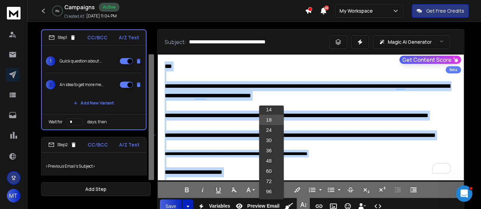 The height and width of the screenshot is (209, 481). I want to click on button: Magic AI Generator, so click(411, 42).